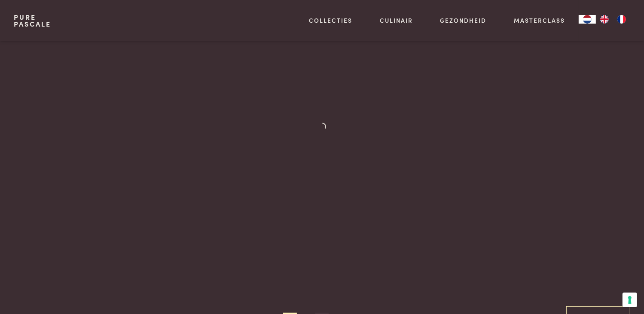 The width and height of the screenshot is (644, 314). What do you see at coordinates (587, 20) in the screenshot?
I see `div: Language` at bounding box center [587, 20].